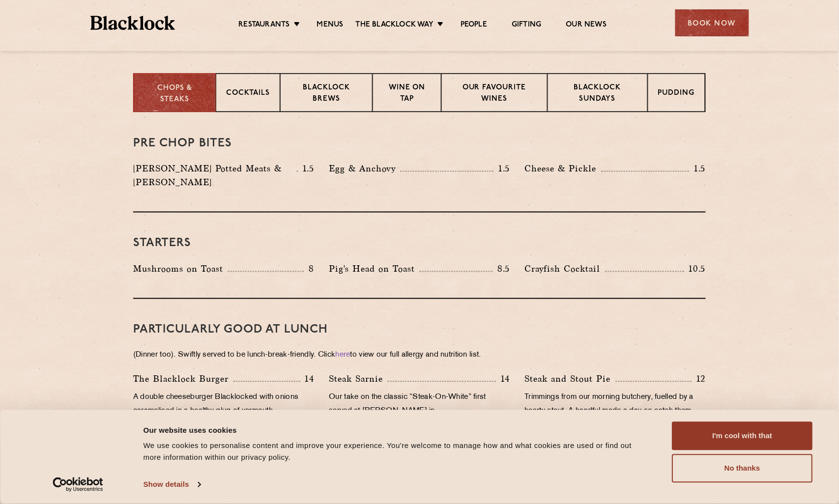 Image resolution: width=839 pixels, height=504 pixels. Describe the element at coordinates (132, 23) in the screenshot. I see `img: BL_Textured_Logo-footer-cropped.svg` at that location.